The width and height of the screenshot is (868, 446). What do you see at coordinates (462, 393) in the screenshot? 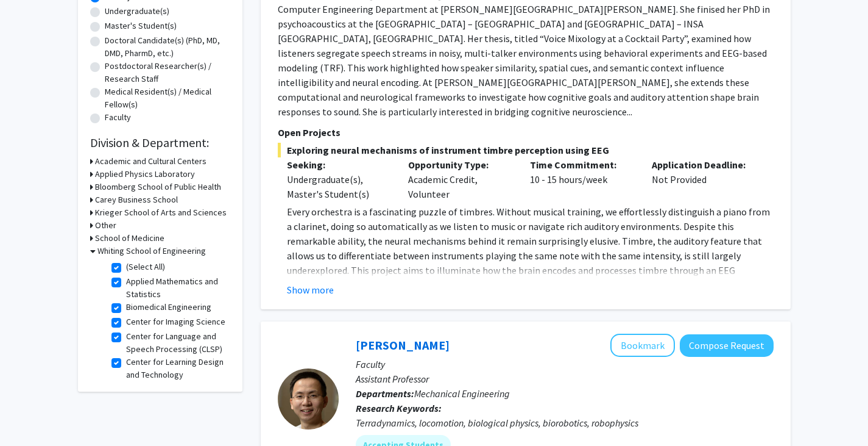
I see `span: Mechanical Engineering` at bounding box center [462, 393].